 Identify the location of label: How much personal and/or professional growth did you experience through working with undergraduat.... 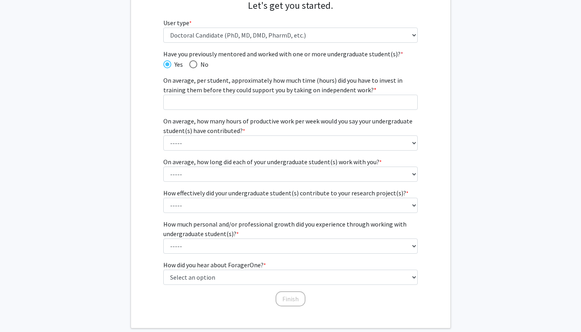
(290, 229).